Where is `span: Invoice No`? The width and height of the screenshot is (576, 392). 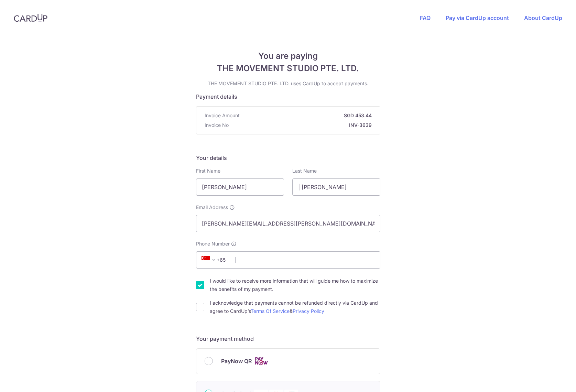
span: Invoice No is located at coordinates (217, 125).